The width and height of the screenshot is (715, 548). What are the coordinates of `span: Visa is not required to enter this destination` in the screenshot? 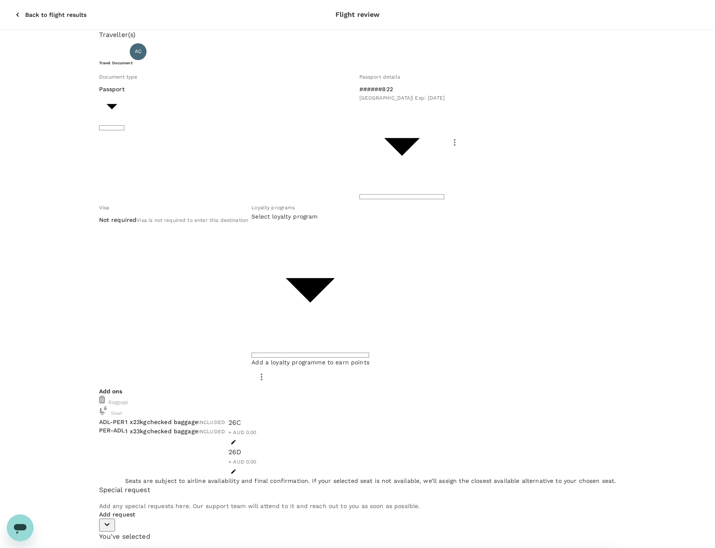 It's located at (192, 220).